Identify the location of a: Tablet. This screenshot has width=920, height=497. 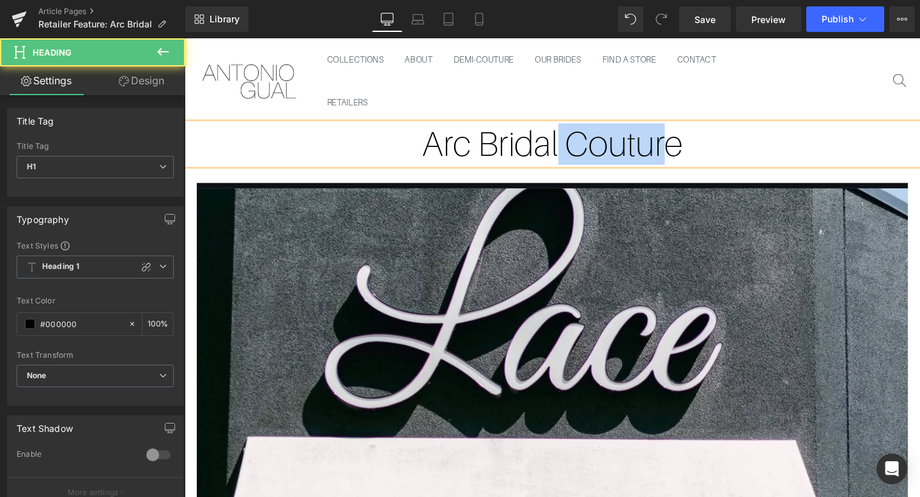
(448, 19).